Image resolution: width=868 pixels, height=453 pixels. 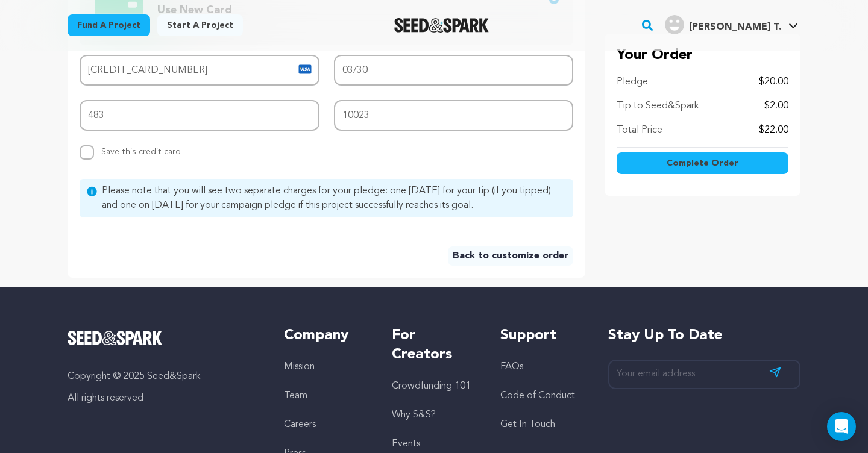 What do you see at coordinates (528, 425) in the screenshot?
I see `a: Get In Touch` at bounding box center [528, 425].